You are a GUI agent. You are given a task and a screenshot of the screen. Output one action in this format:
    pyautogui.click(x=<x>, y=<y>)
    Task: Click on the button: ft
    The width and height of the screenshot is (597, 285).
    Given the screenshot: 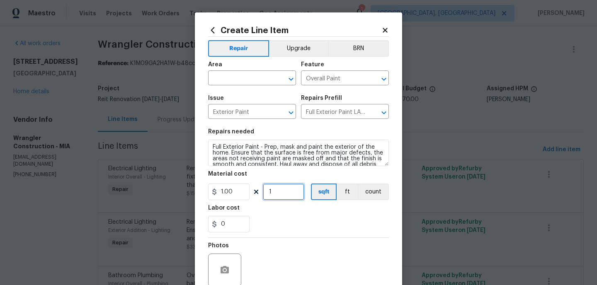 What is the action you would take?
    pyautogui.click(x=347, y=192)
    